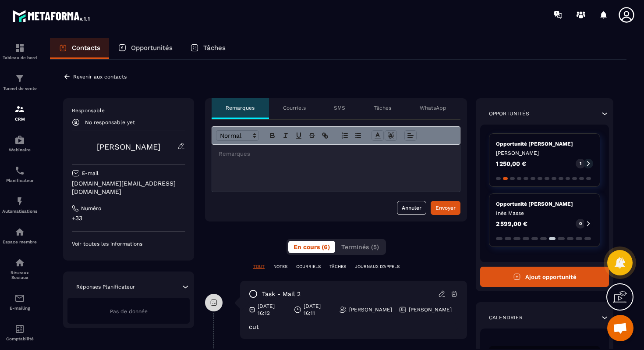 The image size is (644, 350). What do you see at coordinates (20, 329) in the screenshot?
I see `img: accountant` at bounding box center [20, 329].